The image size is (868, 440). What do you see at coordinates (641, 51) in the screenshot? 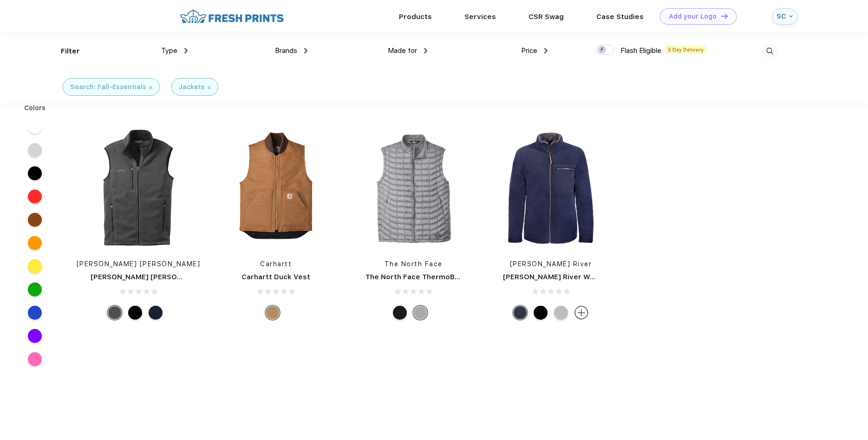
I see `span: Flash Eligible` at bounding box center [641, 51].